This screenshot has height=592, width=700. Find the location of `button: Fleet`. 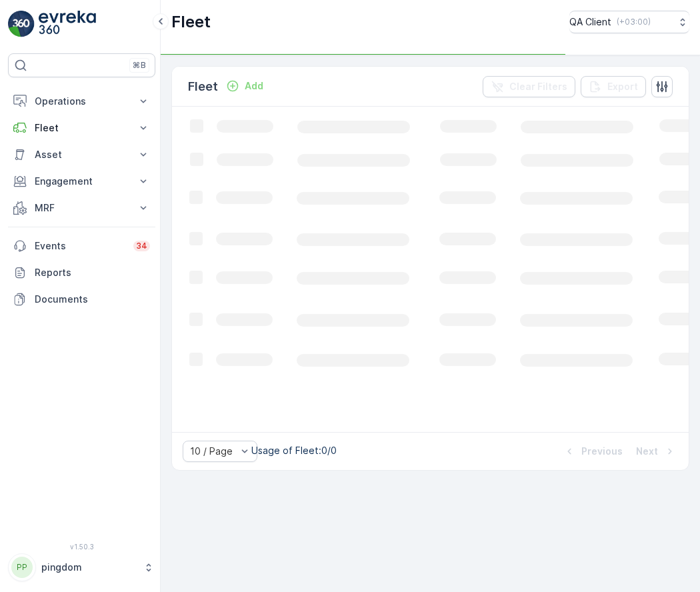

button: Fleet is located at coordinates (81, 128).